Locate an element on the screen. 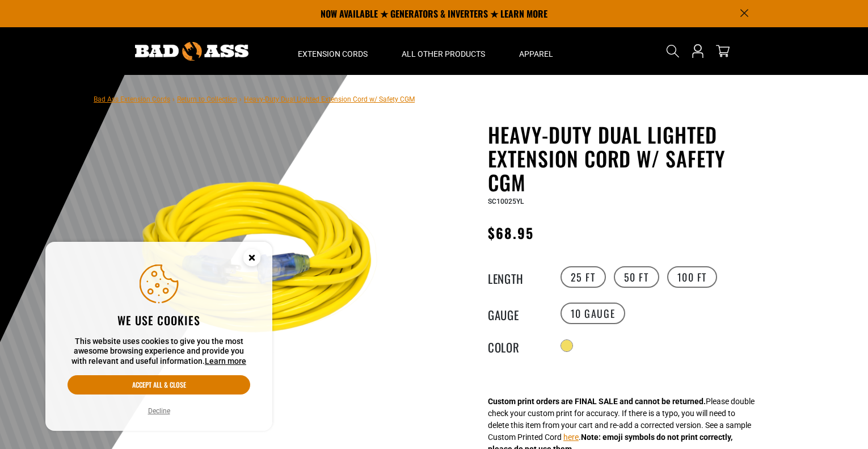  span: Apparel is located at coordinates (536, 54).